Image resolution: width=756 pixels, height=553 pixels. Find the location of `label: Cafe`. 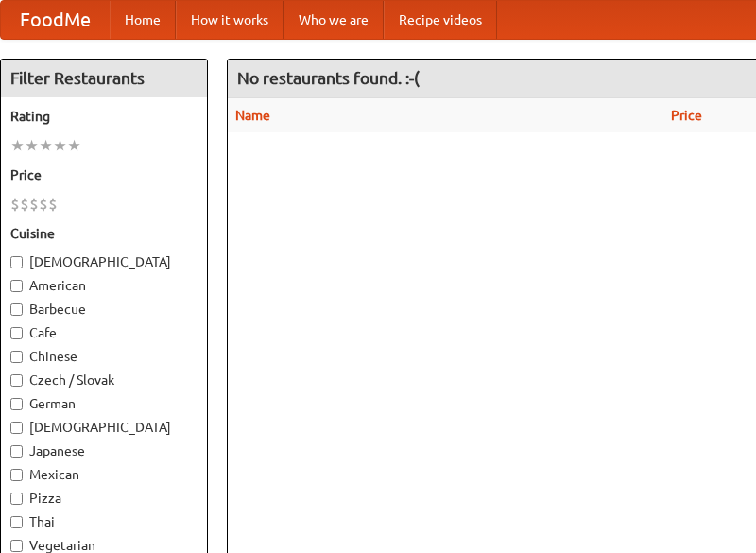

label: Cafe is located at coordinates (104, 333).